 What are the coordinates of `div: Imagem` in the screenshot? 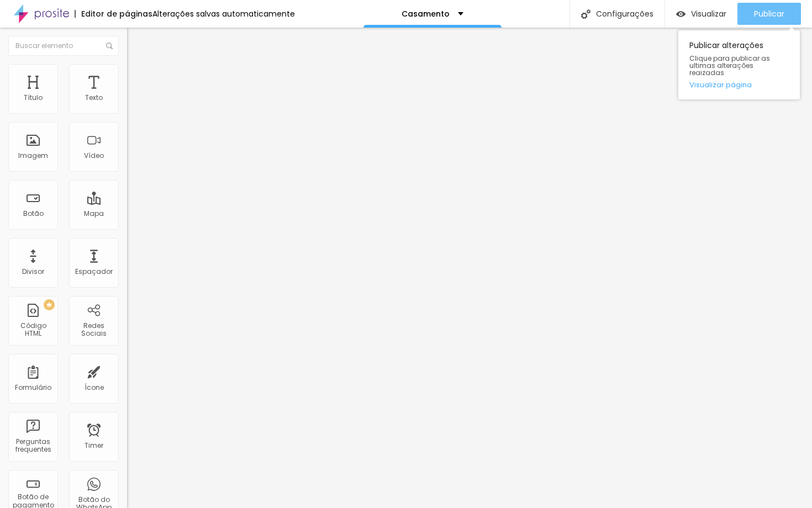 It's located at (34, 156).